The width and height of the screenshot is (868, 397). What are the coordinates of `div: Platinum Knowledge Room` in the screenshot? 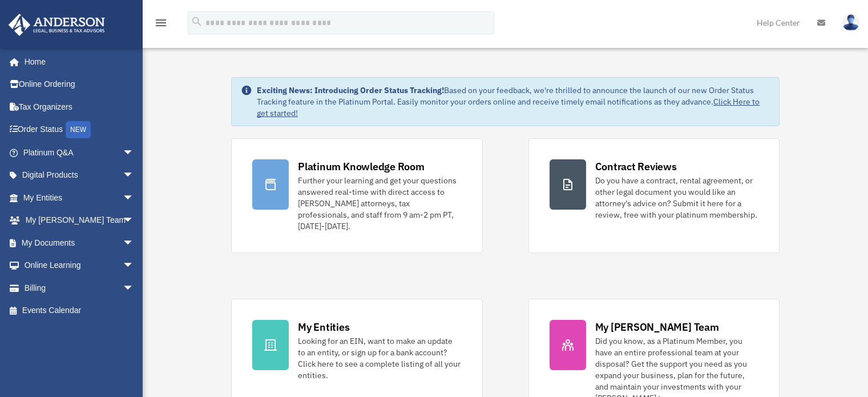 It's located at (362, 166).